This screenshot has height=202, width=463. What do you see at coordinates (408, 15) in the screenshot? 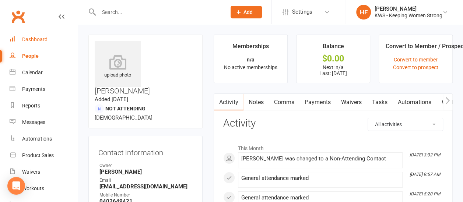
I see `div: KWS - Keeping Women Strong` at bounding box center [408, 15].